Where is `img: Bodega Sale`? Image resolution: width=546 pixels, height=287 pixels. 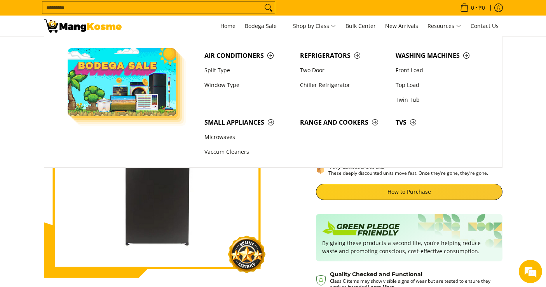 img: Bodega Sale is located at coordinates (122, 82).